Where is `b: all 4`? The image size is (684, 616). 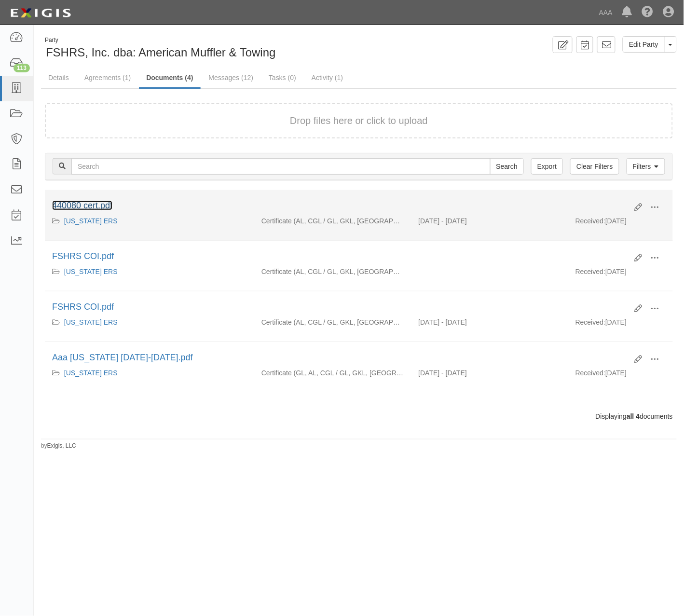 b: all 4 is located at coordinates (633, 416).